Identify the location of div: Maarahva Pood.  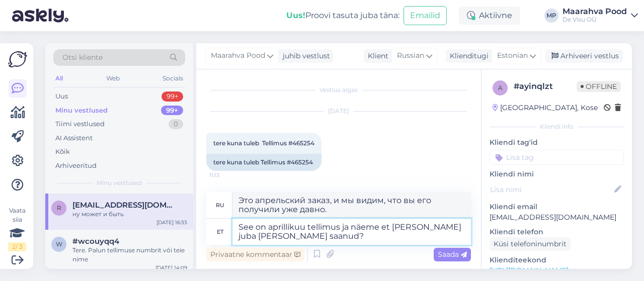
(595, 11).